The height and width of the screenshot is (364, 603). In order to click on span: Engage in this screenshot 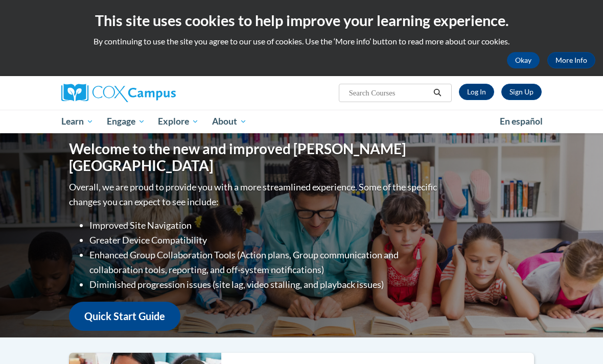, I will do `click(126, 122)`.